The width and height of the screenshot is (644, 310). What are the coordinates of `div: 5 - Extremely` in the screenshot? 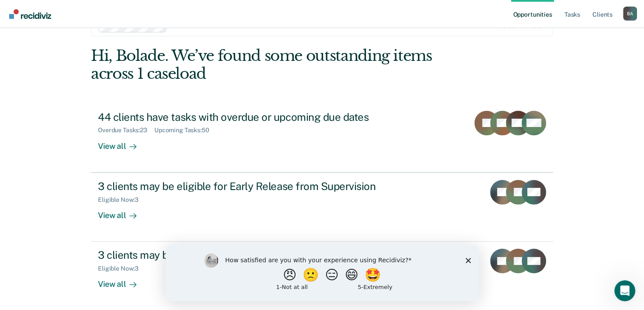 It's located at (233, 42).